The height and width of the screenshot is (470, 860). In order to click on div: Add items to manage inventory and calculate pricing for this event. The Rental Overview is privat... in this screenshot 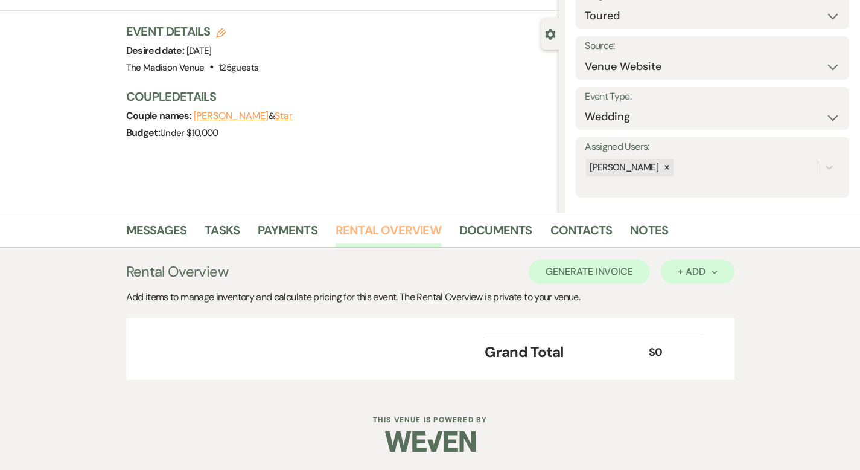, I will do `click(430, 297)`.